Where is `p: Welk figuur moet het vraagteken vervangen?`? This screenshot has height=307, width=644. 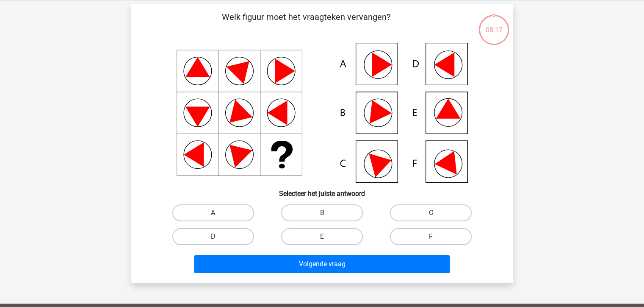 p: Welk figuur moet het vraagteken vervangen? is located at coordinates (306, 23).